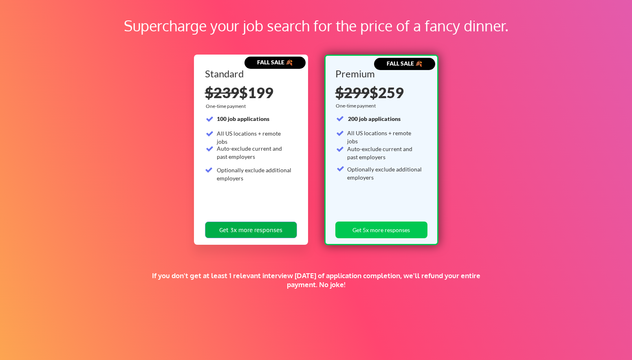  I want to click on s: $239, so click(222, 92).